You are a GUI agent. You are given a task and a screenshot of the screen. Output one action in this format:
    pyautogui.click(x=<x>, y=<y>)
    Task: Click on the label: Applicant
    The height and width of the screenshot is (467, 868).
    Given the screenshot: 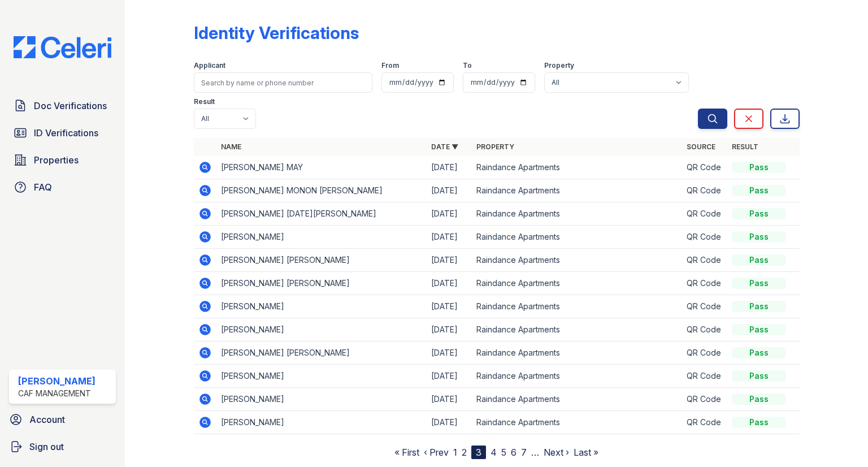 What is the action you would take?
    pyautogui.click(x=210, y=65)
    